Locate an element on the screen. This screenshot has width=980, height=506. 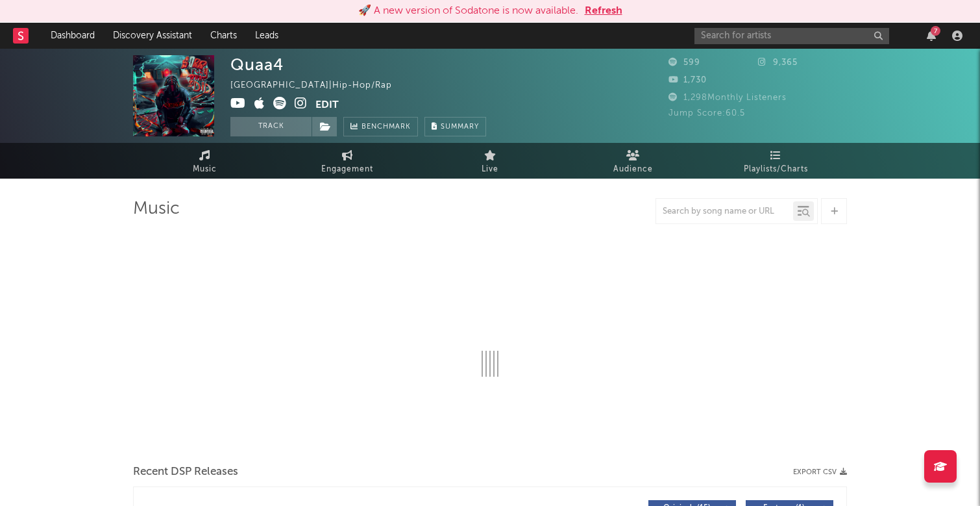
a: Playlists/Charts is located at coordinates (775, 161).